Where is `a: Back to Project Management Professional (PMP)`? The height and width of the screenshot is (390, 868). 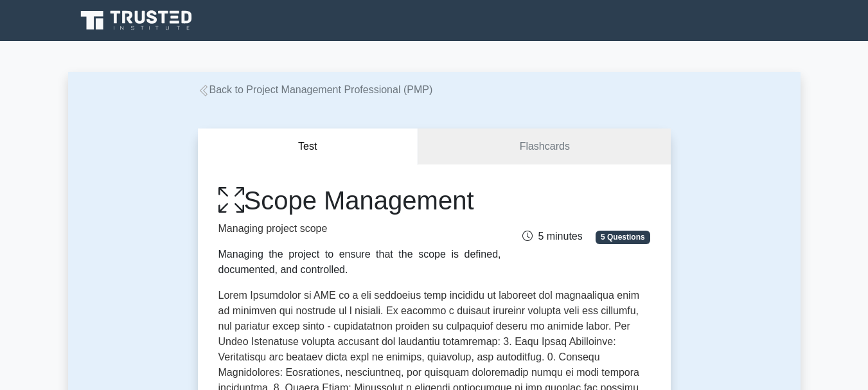
a: Back to Project Management Professional (PMP) is located at coordinates (316, 89).